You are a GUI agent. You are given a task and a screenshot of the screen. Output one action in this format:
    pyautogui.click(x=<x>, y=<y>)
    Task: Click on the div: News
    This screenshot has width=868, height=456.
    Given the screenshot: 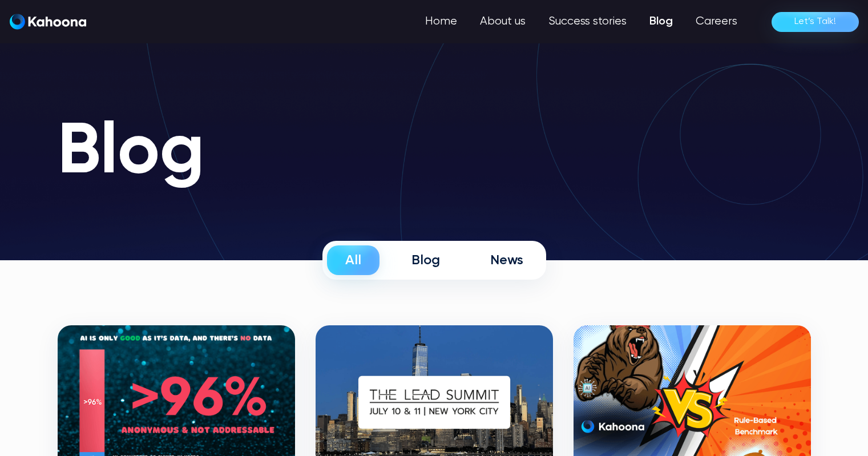 What is the action you would take?
    pyautogui.click(x=507, y=260)
    